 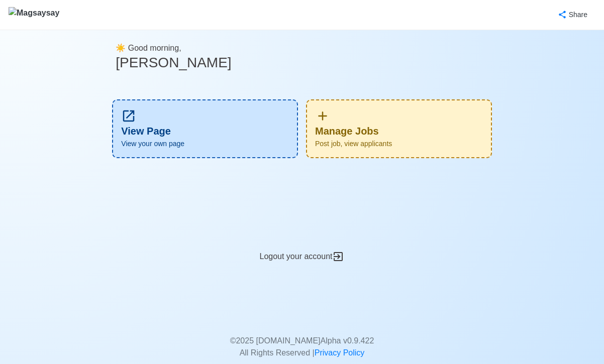 What do you see at coordinates (572, 15) in the screenshot?
I see `button: Share` at bounding box center [572, 15].